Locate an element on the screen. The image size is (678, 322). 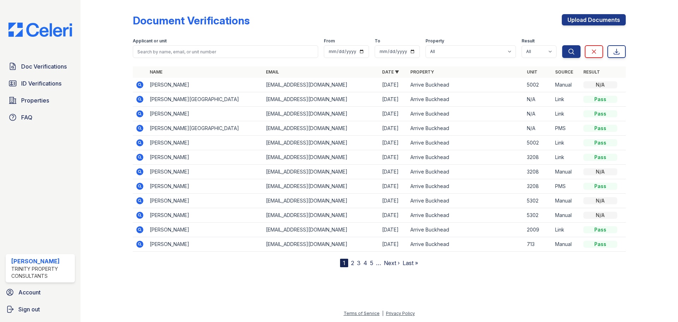
button: Sign out is located at coordinates (40, 309).